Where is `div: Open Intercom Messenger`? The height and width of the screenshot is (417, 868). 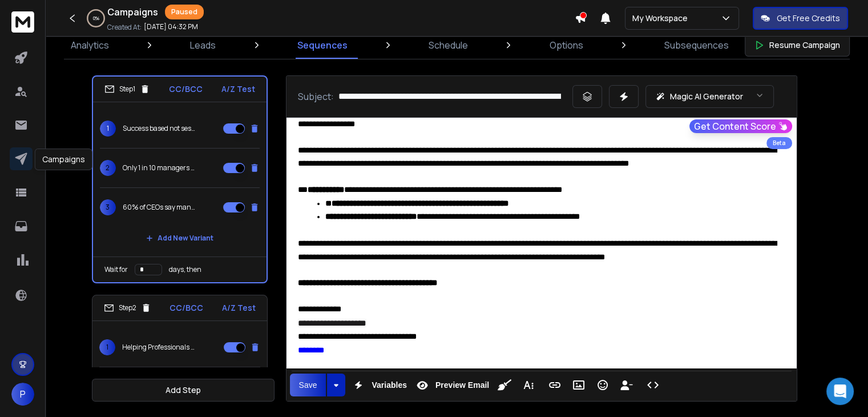
div: Open Intercom Messenger is located at coordinates (840, 391).